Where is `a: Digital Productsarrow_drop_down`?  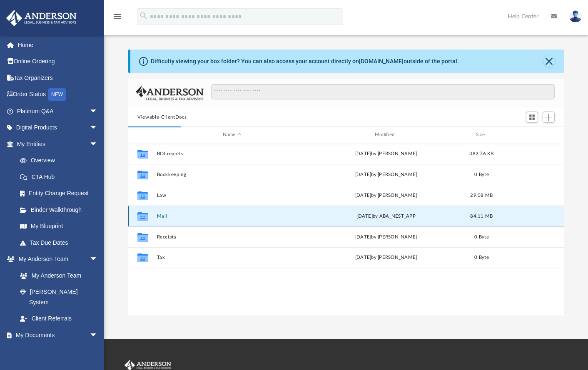 a: Digital Productsarrow_drop_down is located at coordinates (58, 128).